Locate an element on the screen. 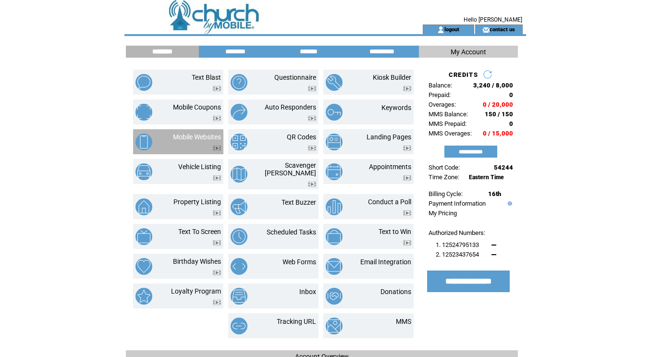  a: Payment Information is located at coordinates (457, 203).